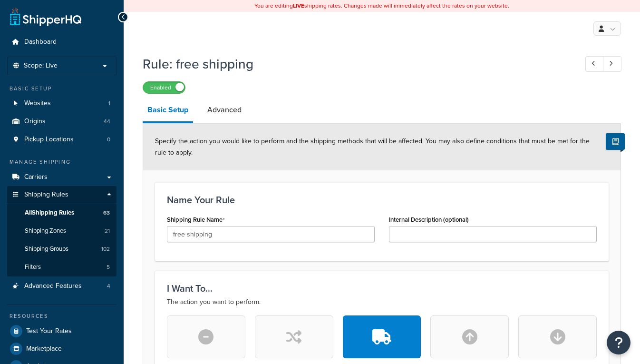 The width and height of the screenshot is (640, 364). Describe the element at coordinates (62, 349) in the screenshot. I see `li: Marketplace` at that location.